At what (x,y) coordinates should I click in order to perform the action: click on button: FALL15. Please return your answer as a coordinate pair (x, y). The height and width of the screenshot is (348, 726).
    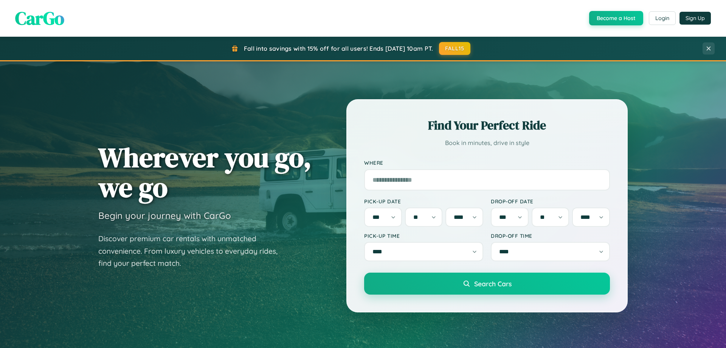
    Looking at the image, I should click on (455, 48).